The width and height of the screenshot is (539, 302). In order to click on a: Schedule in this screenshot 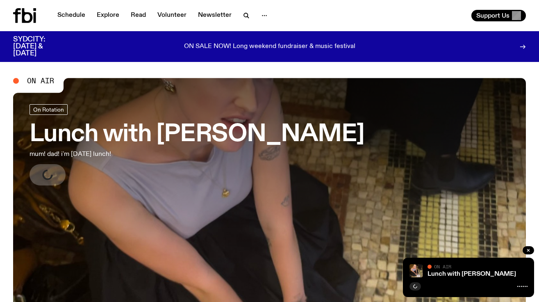, I will do `click(71, 16)`.